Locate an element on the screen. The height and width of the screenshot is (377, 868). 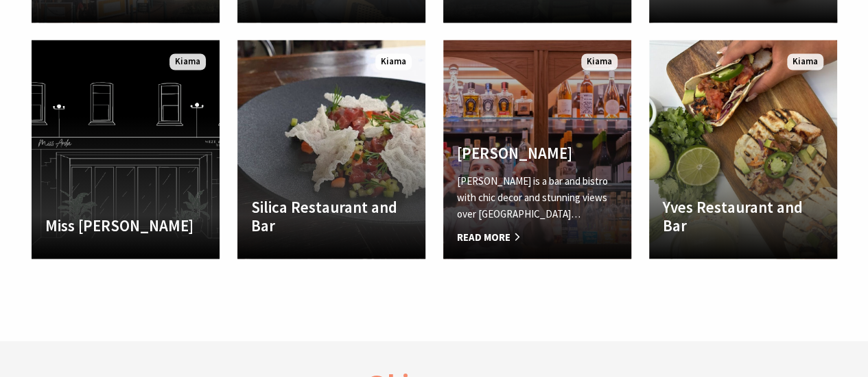
span: Read More is located at coordinates (537, 237).